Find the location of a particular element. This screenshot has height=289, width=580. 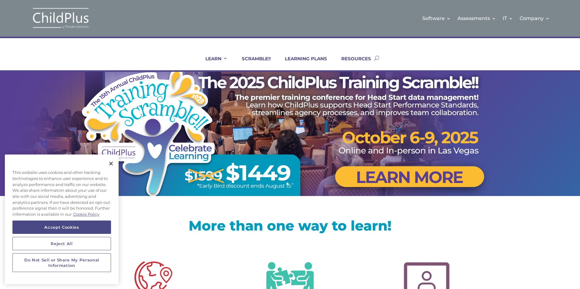

a: Assessments is located at coordinates (477, 18).